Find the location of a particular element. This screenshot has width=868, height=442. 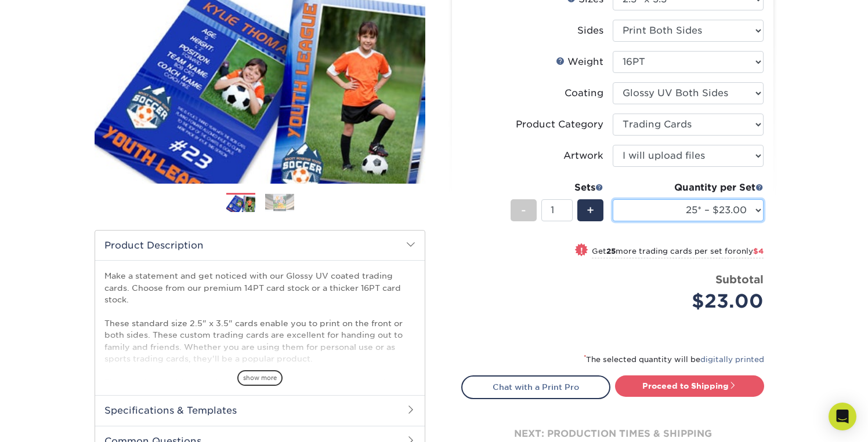

div: Artwork is located at coordinates (583, 156).